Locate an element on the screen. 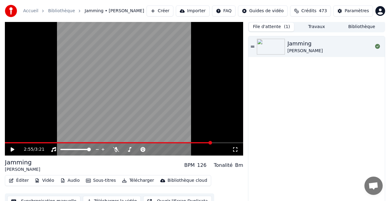 The width and height of the screenshot is (390, 201). span: ( 1 ) is located at coordinates (287, 27).